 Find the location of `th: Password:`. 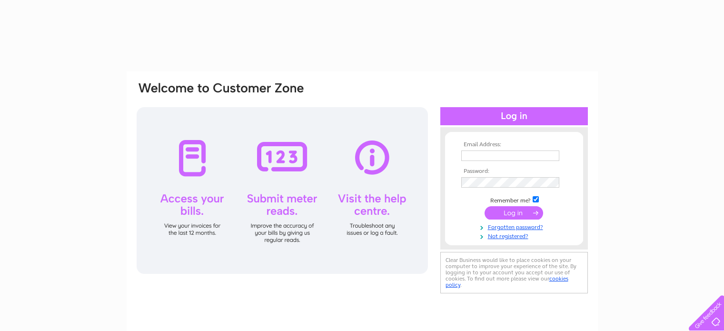

th: Password: is located at coordinates (514, 171).